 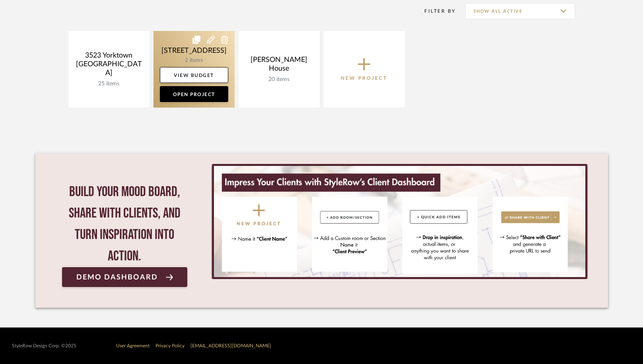 I want to click on div: 25 items, so click(x=109, y=84).